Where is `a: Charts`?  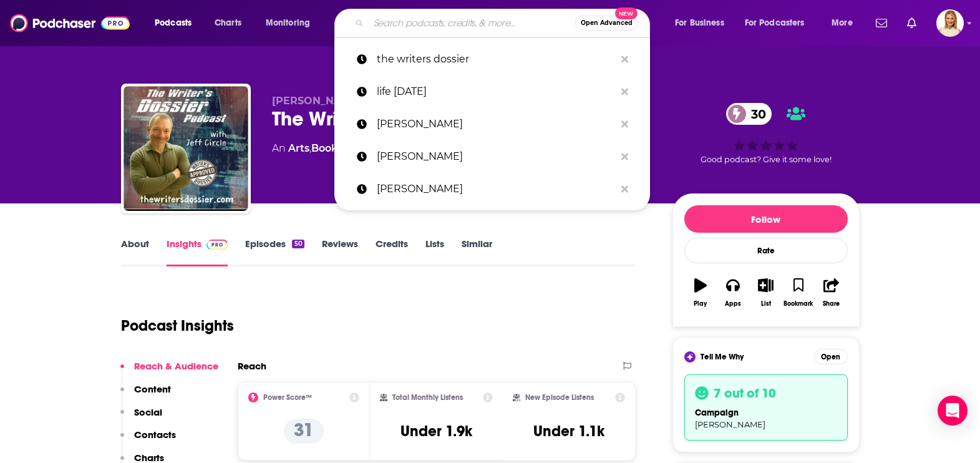
a: Charts is located at coordinates (228, 24).